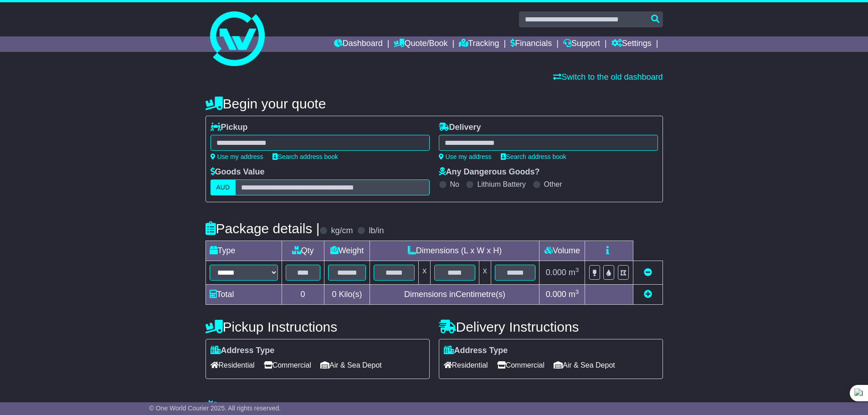  What do you see at coordinates (553, 184) in the screenshot?
I see `label: Other` at bounding box center [553, 184].